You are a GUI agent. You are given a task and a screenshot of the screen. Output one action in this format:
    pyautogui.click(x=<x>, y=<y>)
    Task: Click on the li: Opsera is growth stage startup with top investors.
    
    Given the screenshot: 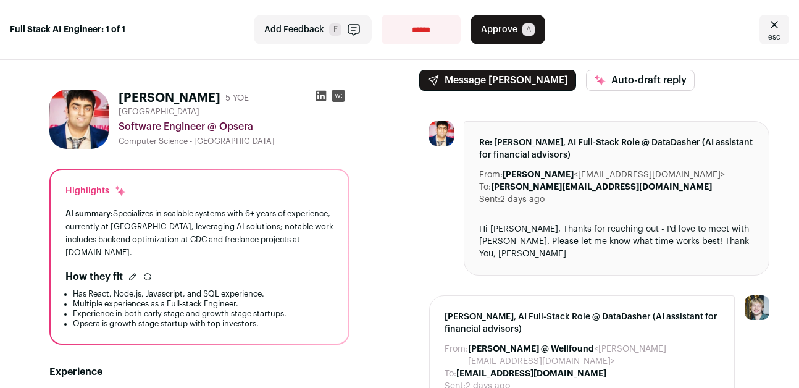 What is the action you would take?
    pyautogui.click(x=203, y=323)
    